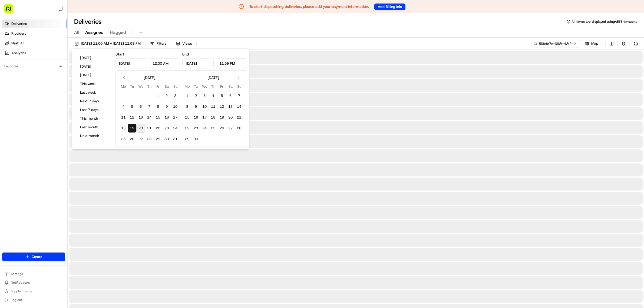  I want to click on button: Last month, so click(94, 127).